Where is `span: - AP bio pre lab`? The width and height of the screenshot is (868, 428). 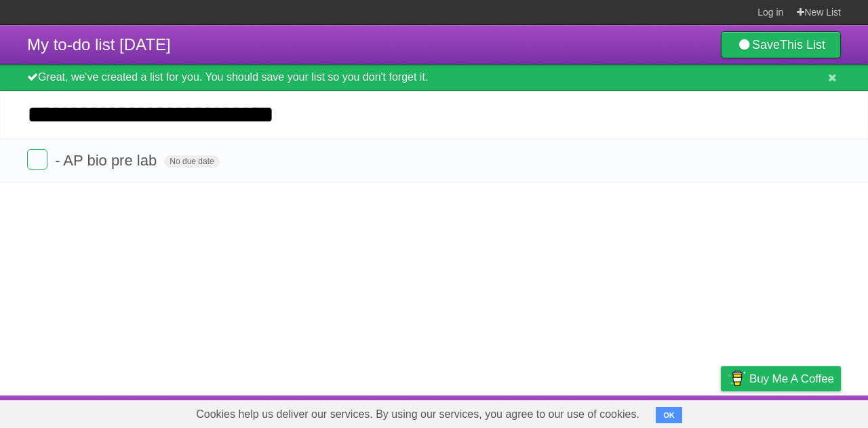
span: - AP bio pre lab is located at coordinates (107, 160).